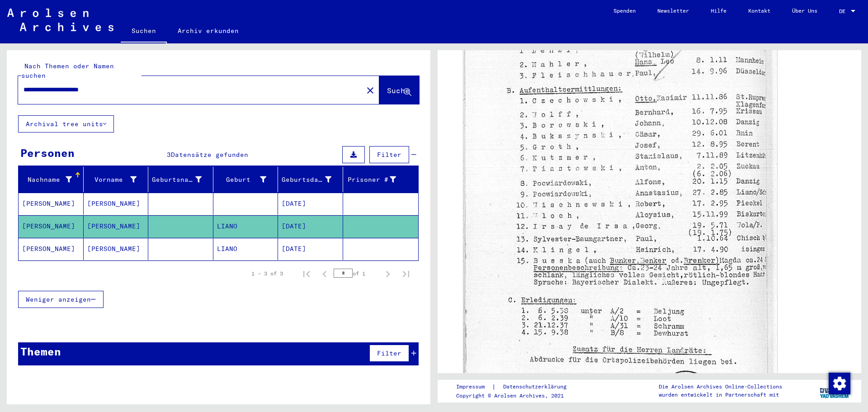 The width and height of the screenshot is (868, 412). Describe the element at coordinates (370, 90) in the screenshot. I see `button: Clear` at that location.